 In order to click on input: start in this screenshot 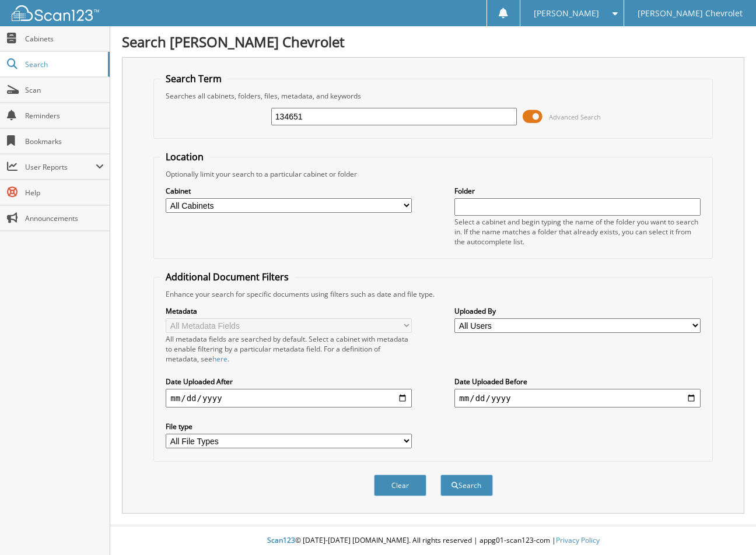, I will do `click(288, 398)`.